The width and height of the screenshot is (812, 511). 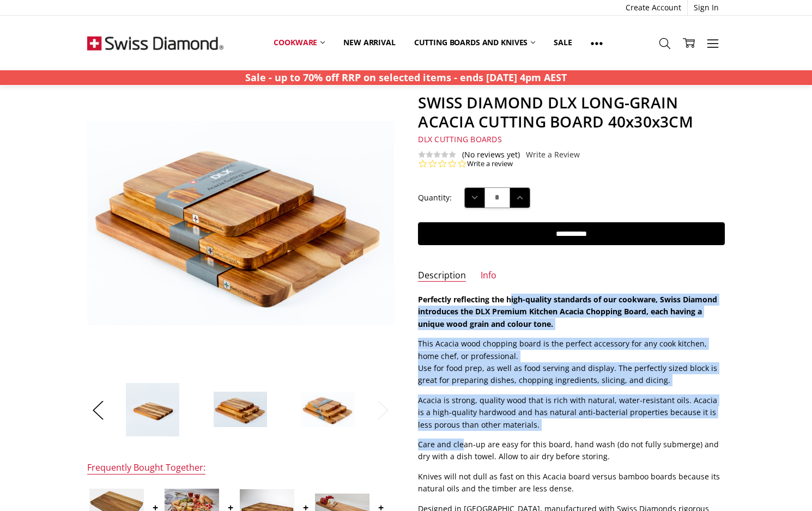 What do you see at coordinates (553, 155) in the screenshot?
I see `a: Write a Review` at bounding box center [553, 155].